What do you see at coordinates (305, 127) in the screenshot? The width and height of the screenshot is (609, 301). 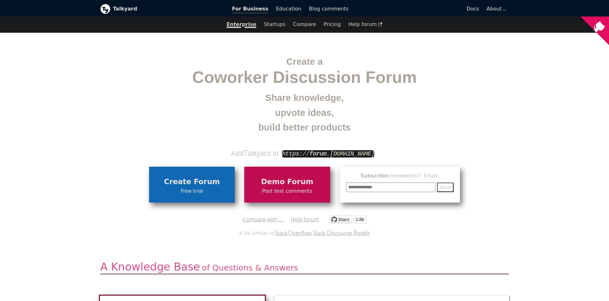 I see `small: build better products` at bounding box center [305, 127].